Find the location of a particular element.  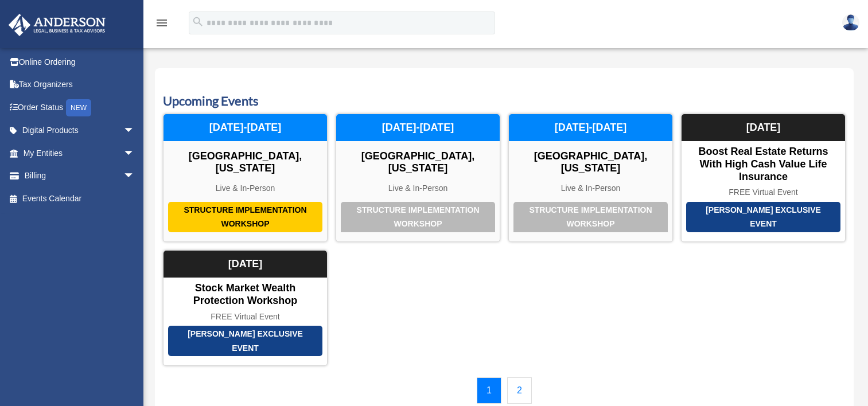

a: My Entitiesarrow_drop_down is located at coordinates (80, 153).